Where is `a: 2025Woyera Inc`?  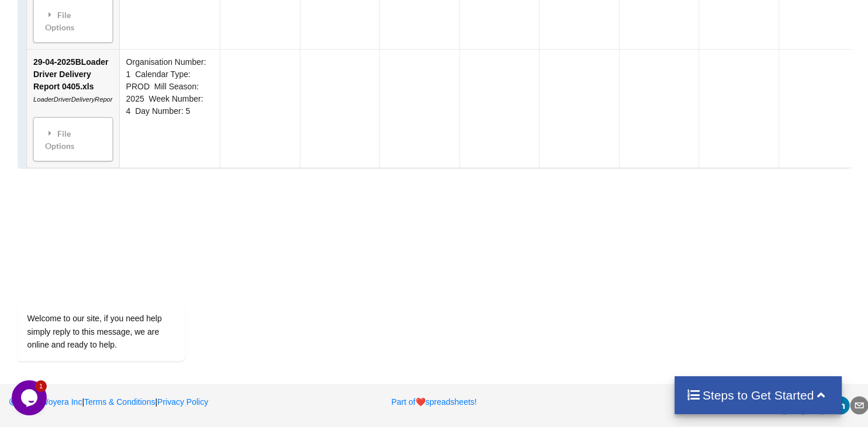 a: 2025Woyera Inc is located at coordinates (46, 402).